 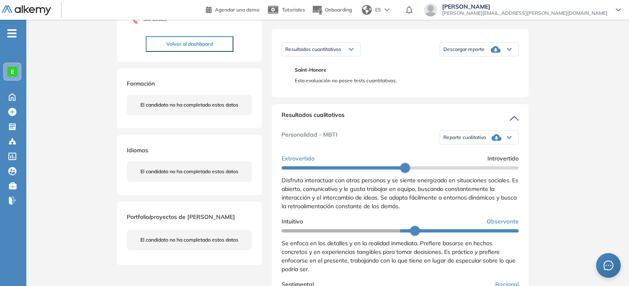 What do you see at coordinates (367, 10) in the screenshot?
I see `img: world` at bounding box center [367, 10].